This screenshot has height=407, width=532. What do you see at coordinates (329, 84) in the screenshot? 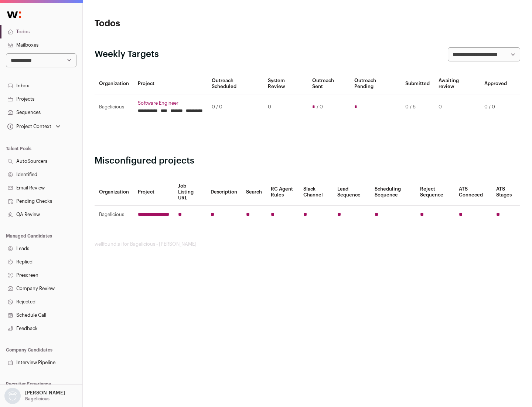
I see `th: Outreach Sent` at bounding box center [329, 84].